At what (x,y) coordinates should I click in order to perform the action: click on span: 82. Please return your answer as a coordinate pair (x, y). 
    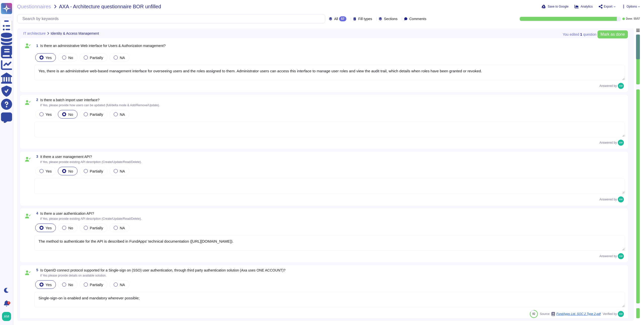
    Looking at the image, I should click on (533, 314).